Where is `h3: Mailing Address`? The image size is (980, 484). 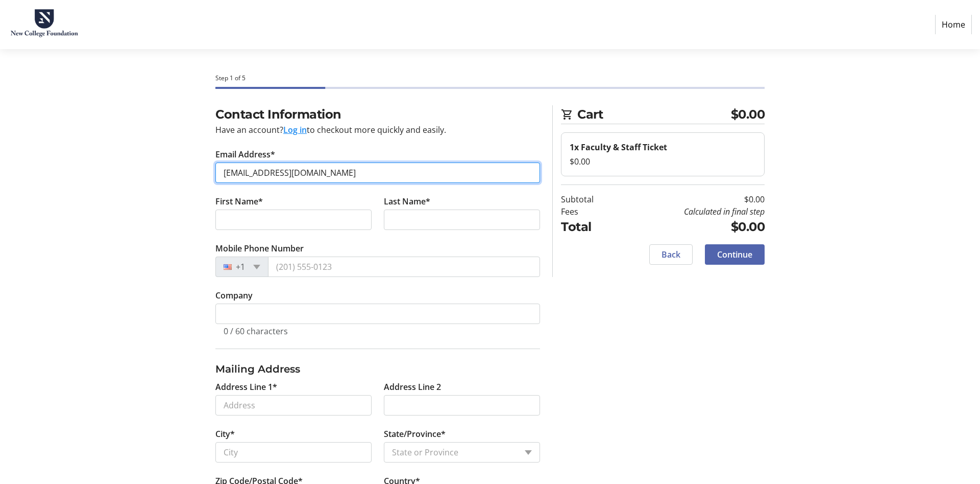 h3: Mailing Address is located at coordinates (378, 369).